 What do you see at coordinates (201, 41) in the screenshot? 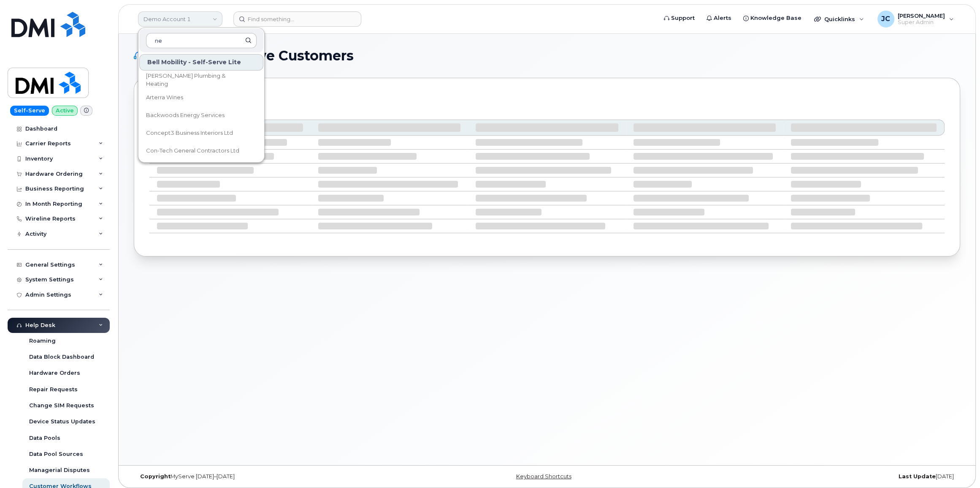
I see `input: Search` at bounding box center [201, 41].